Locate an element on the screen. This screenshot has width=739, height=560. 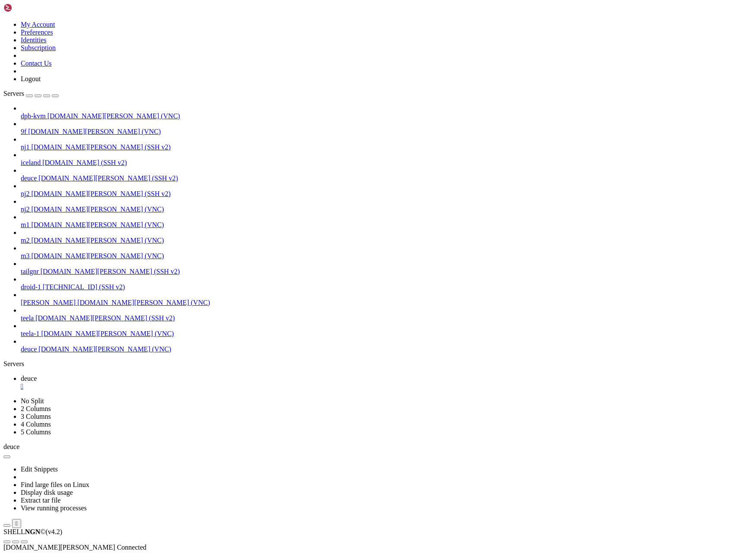
span: teela is located at coordinates (27, 318).